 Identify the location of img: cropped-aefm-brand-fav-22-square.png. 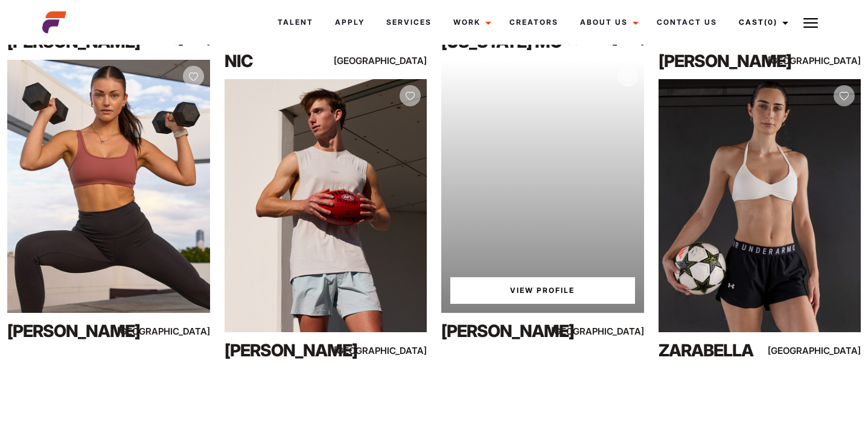
(55, 23).